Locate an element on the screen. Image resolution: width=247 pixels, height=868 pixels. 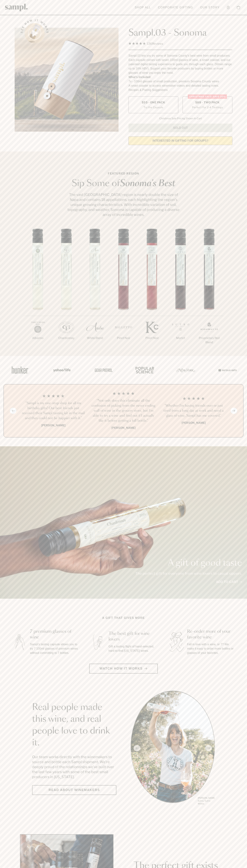
p: Chardonnay is located at coordinates (67, 338).